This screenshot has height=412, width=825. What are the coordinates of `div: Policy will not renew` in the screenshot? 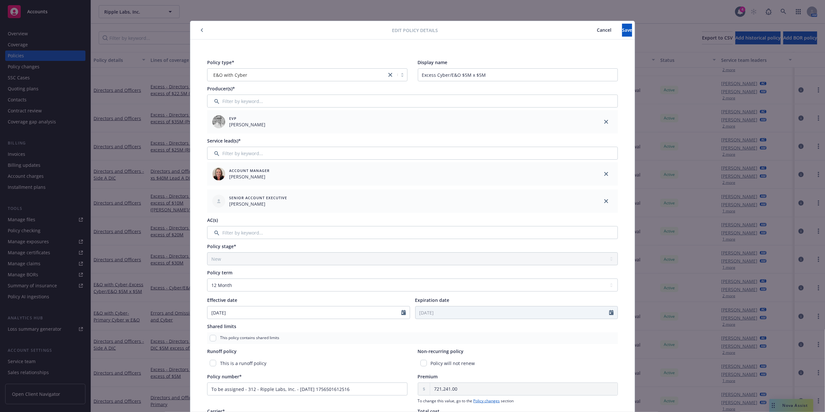 It's located at (518, 363).